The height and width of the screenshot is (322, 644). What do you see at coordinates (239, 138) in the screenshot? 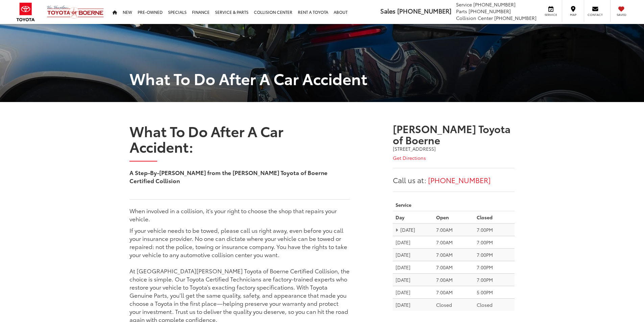
I see `h3: What To Do After A Car Accident:` at bounding box center [239, 138].